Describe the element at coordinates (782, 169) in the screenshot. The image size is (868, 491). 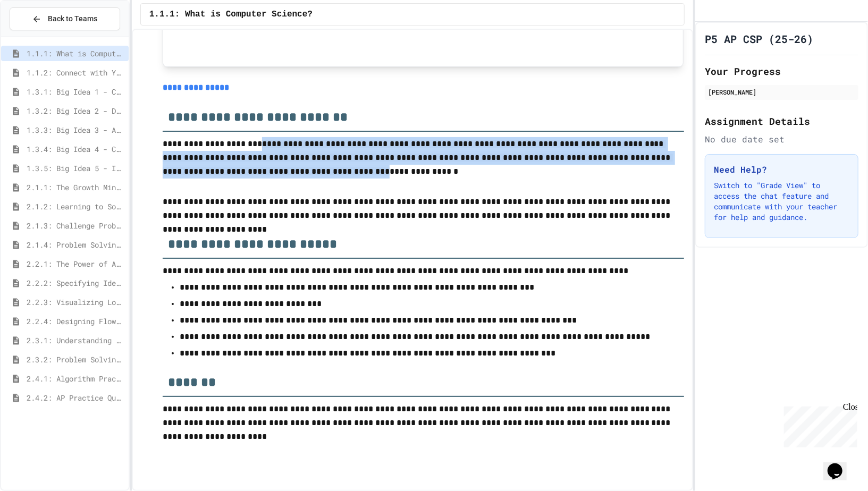
I see `h3: Need Help?` at that location.